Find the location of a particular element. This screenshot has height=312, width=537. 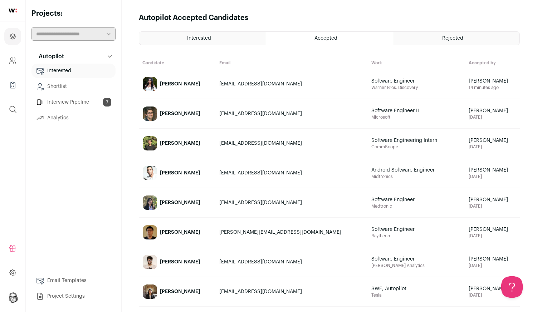

img: 2818868-medium_jpg is located at coordinates (13, 297).